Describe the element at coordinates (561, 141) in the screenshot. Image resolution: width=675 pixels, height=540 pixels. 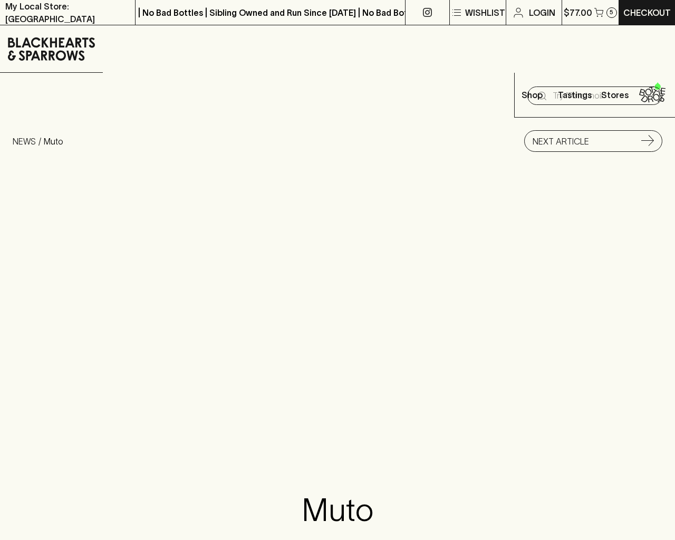
I see `p: NEXT ARTICLE` at that location.